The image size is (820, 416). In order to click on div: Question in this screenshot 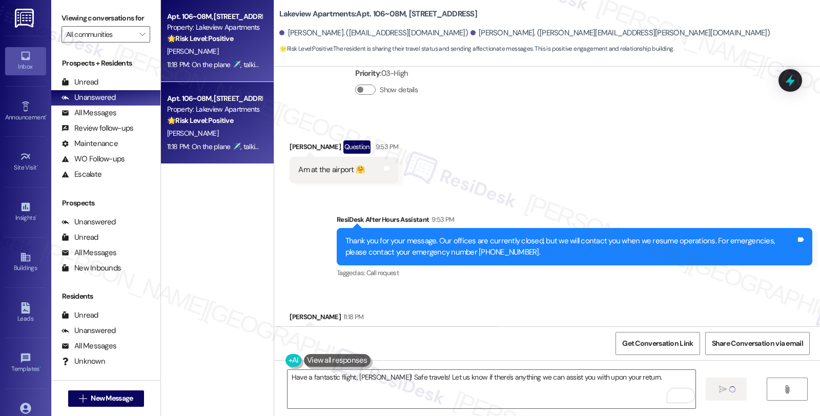, I will do `click(357, 147)`.